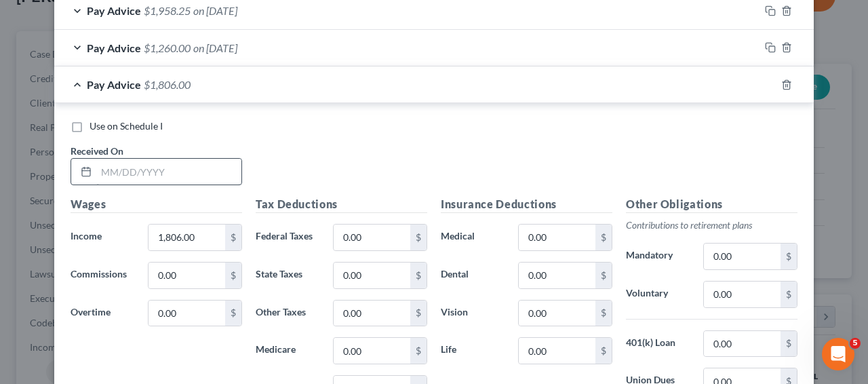 Image resolution: width=868 pixels, height=384 pixels. I want to click on span: Income, so click(86, 235).